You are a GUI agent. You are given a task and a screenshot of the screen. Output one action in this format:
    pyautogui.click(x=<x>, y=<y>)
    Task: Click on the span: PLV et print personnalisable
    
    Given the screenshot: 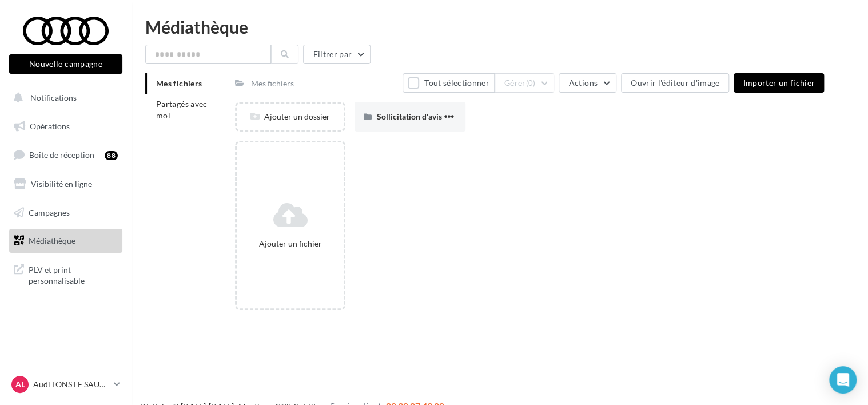 What is the action you would take?
    pyautogui.click(x=73, y=274)
    